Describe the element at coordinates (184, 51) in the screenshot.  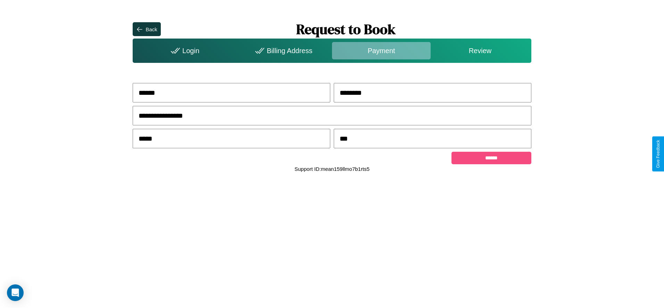
I see `div: Login` at that location.